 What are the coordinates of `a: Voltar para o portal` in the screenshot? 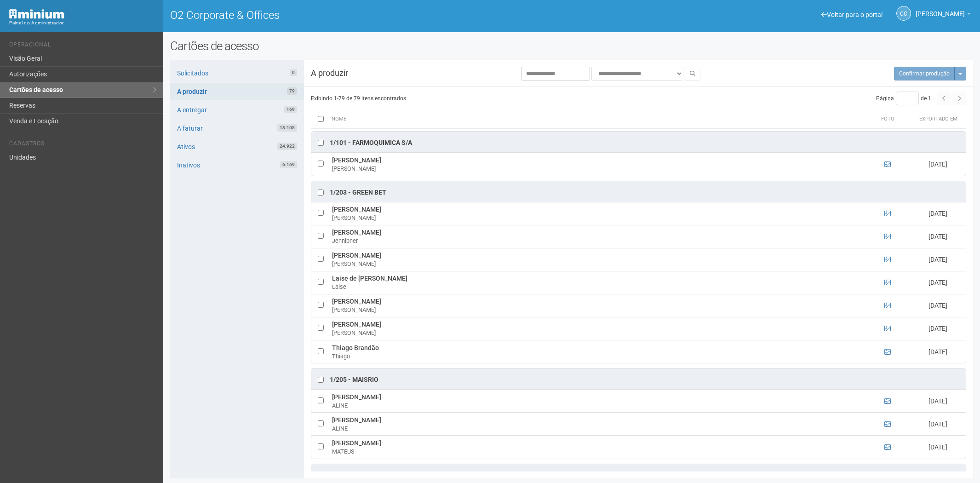 It's located at (852, 15).